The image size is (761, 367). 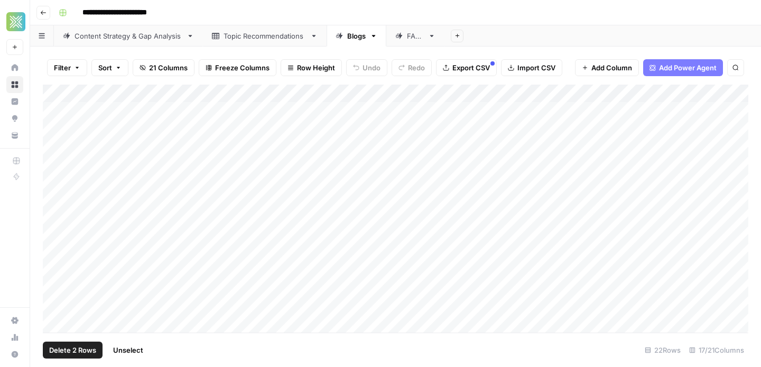 I want to click on button: Row Height, so click(x=311, y=68).